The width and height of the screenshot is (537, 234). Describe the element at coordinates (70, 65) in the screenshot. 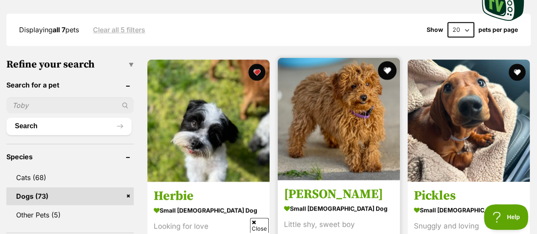

I see `h3: Refine your search` at that location.